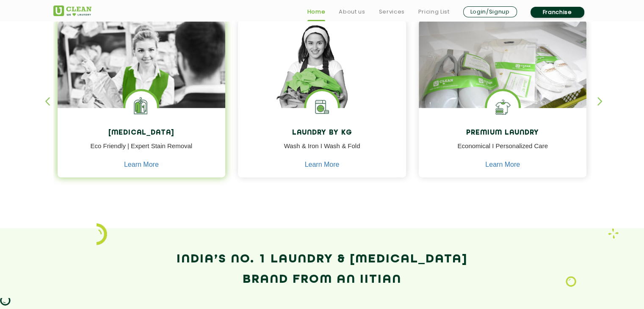  I want to click on img: Drycleaners near me, so click(141, 88).